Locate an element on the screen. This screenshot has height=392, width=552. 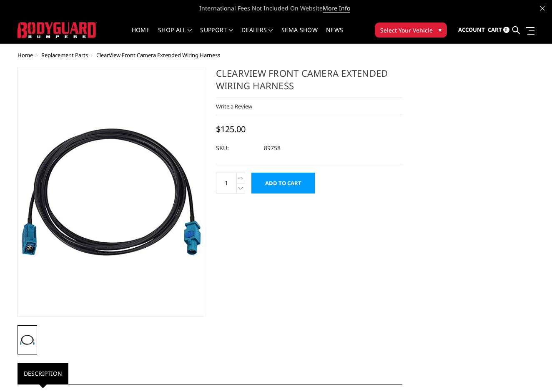
span: Replacement Parts is located at coordinates (65, 55).